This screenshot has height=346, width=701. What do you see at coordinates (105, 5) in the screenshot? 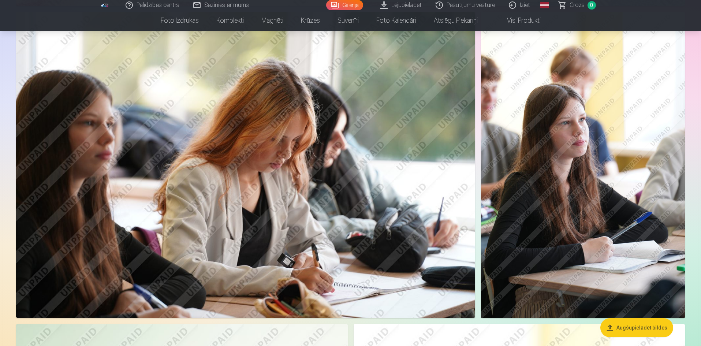
I see `img: /fa1` at bounding box center [105, 5].